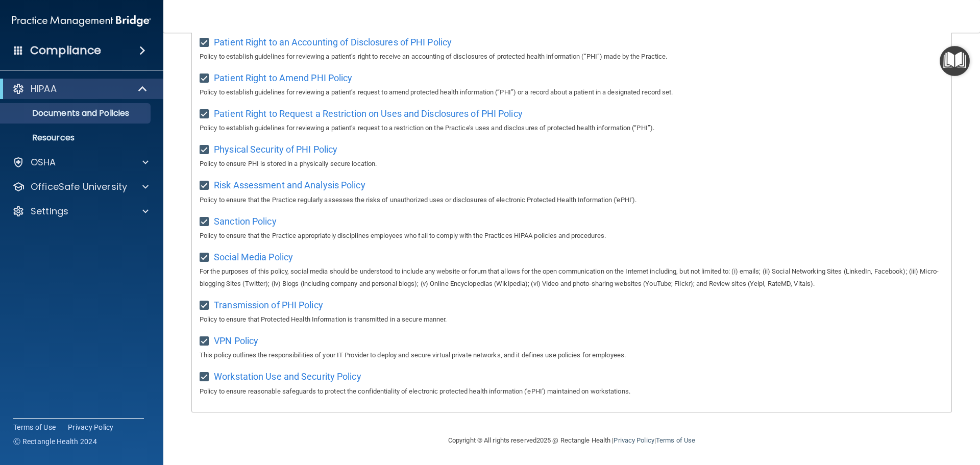 This screenshot has height=465, width=980. I want to click on p: This policy outlines the responsibilities of your IT Provider to deploy and secure virtual privat..., so click(572, 355).